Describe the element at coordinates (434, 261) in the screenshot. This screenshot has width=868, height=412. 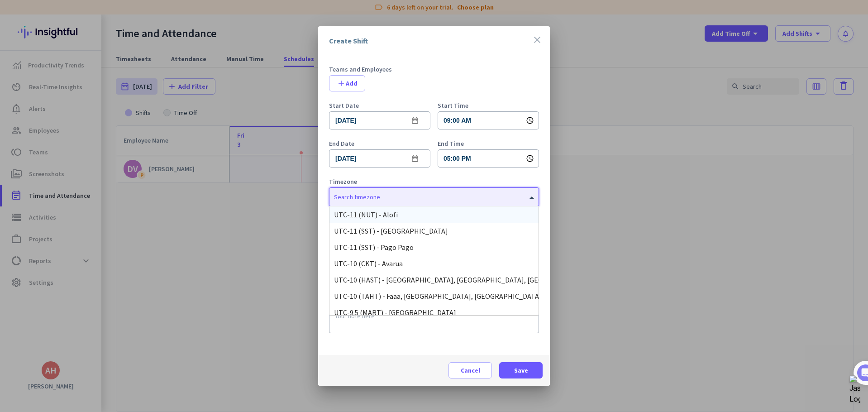
I see `div: Options List` at that location.